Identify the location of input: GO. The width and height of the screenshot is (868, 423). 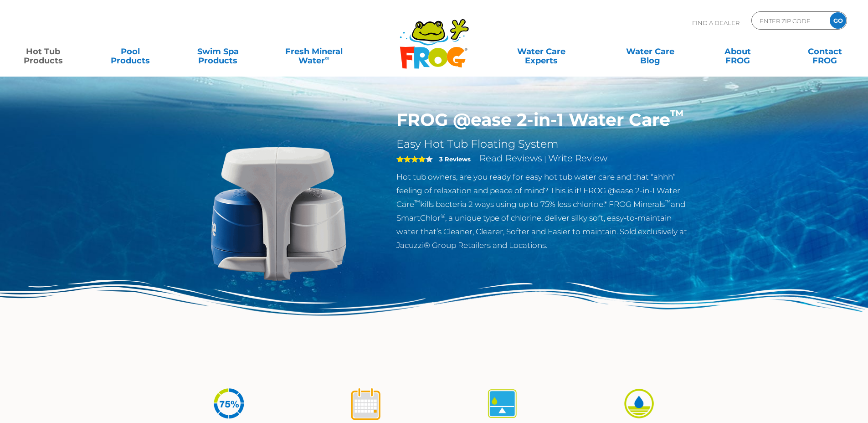
(838, 20).